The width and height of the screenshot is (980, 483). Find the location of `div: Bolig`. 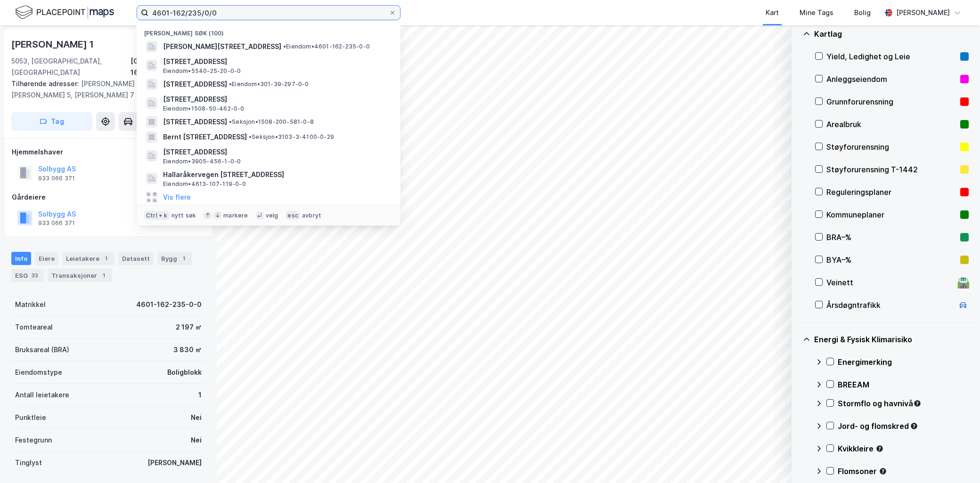

div: Bolig is located at coordinates (862, 13).